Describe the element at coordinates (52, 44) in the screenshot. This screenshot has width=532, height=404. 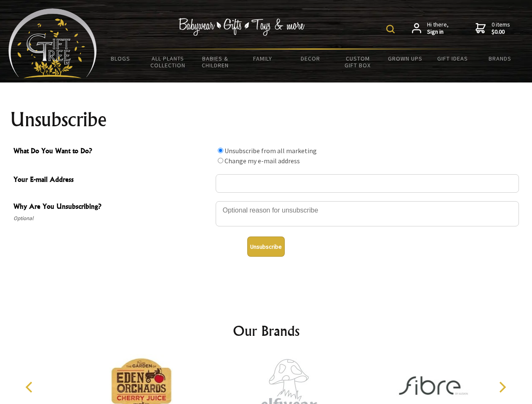
I see `img: Babyware - Gifts - Toys and more...` at that location.